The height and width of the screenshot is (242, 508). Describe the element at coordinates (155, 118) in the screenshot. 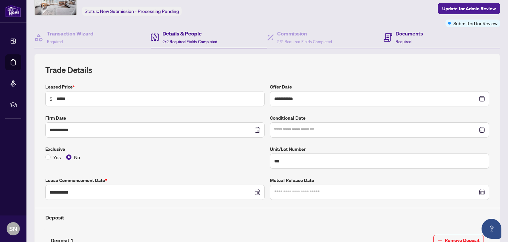

I see `label: Firm Date` at that location.